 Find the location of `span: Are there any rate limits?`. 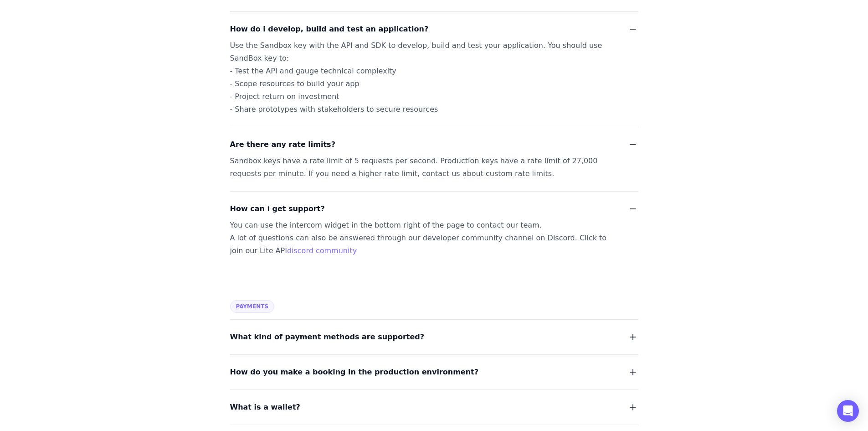

span: Are there any rate limits? is located at coordinates (283, 145).